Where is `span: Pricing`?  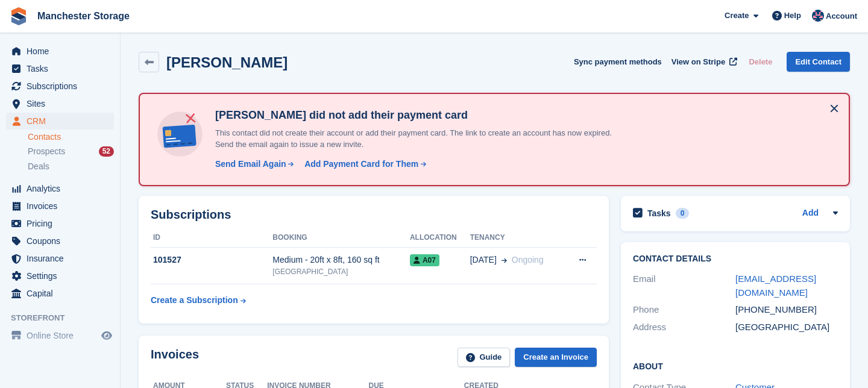
span: Pricing is located at coordinates (63, 223).